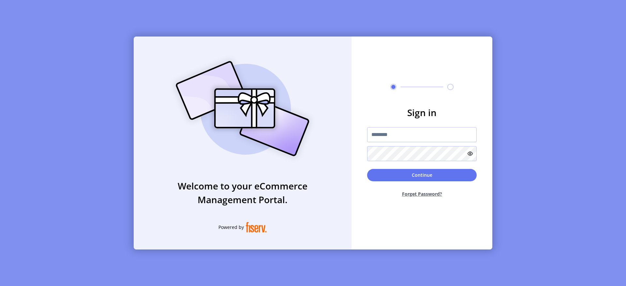  Describe the element at coordinates (231, 227) in the screenshot. I see `span: Powered by` at that location.